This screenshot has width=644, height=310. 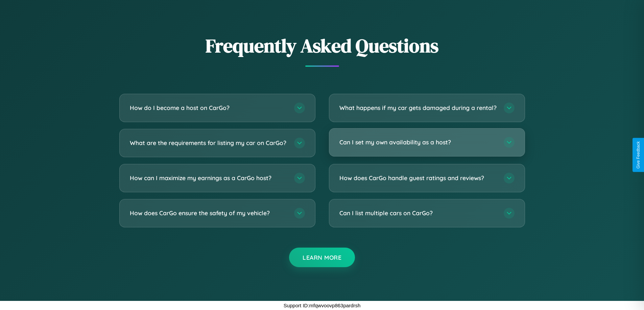 What do you see at coordinates (208, 143) in the screenshot?
I see `h3: What are the requirements for listing my car on CarGo?` at bounding box center [208, 143].